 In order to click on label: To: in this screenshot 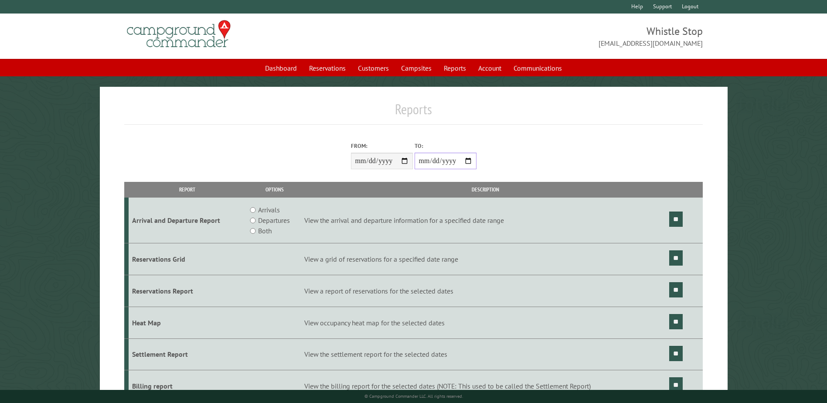, I will do `click(445, 146)`.